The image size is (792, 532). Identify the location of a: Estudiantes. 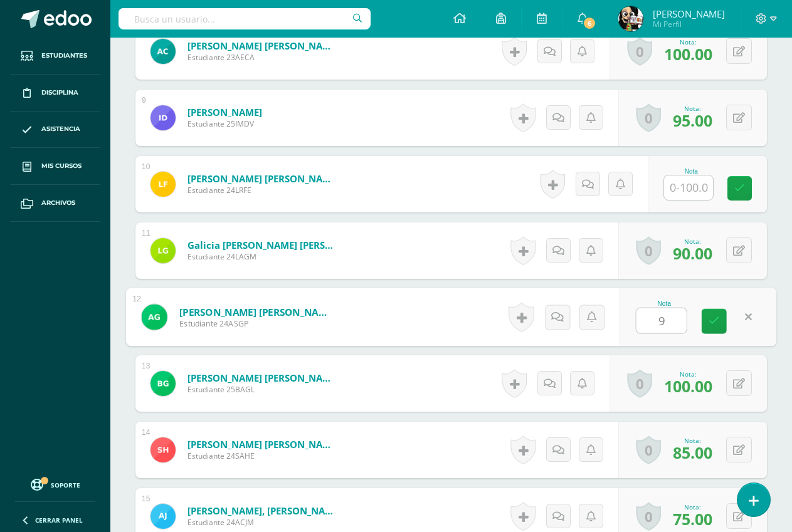
(55, 56).